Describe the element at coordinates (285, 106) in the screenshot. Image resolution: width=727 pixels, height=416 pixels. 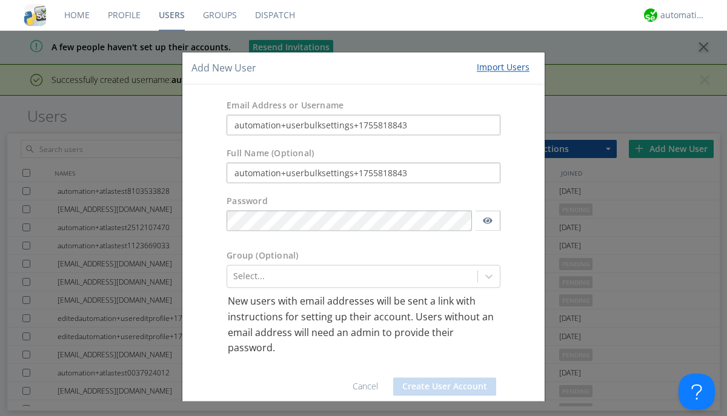
I see `label: Email Address or Username` at that location.